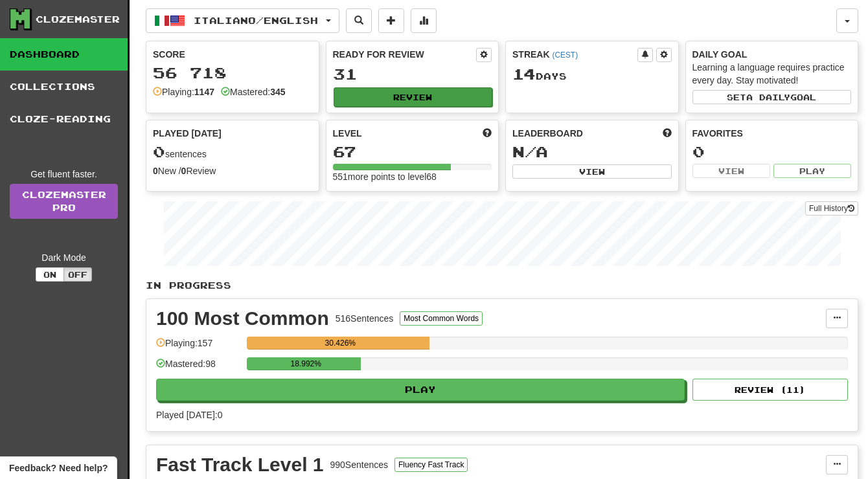 This screenshot has width=868, height=479. I want to click on button: Full History, so click(831, 209).